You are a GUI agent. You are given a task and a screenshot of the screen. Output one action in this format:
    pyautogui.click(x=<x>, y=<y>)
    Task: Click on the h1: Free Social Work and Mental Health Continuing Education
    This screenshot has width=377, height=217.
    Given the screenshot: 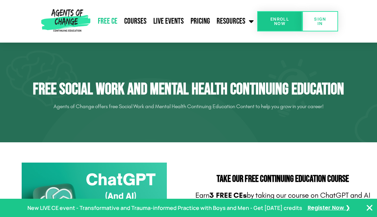 What is the action you would take?
    pyautogui.click(x=189, y=90)
    